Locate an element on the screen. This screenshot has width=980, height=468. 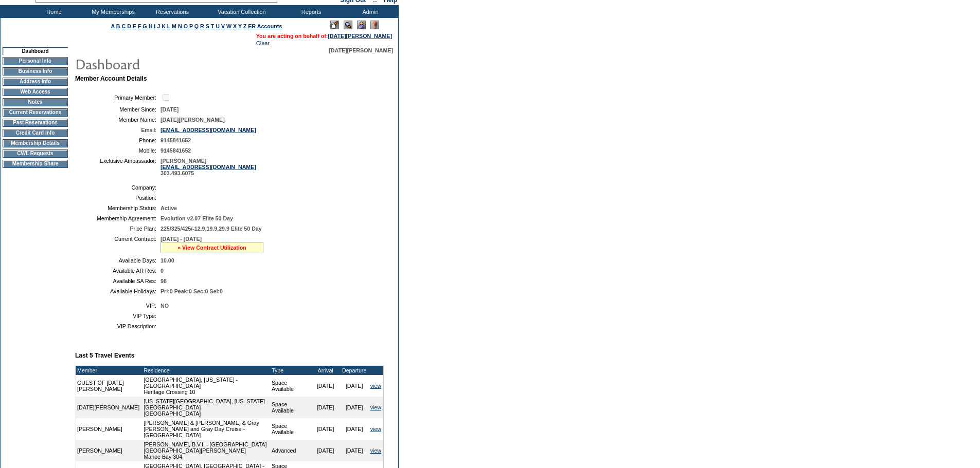
td: Reservations is located at coordinates (171, 11).